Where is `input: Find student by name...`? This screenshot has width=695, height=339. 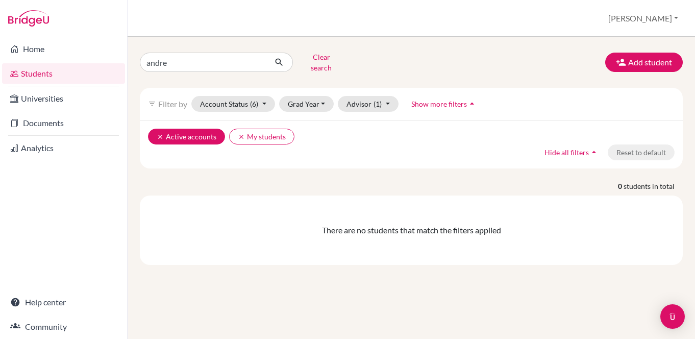
input: Find student by name... is located at coordinates (203, 62).